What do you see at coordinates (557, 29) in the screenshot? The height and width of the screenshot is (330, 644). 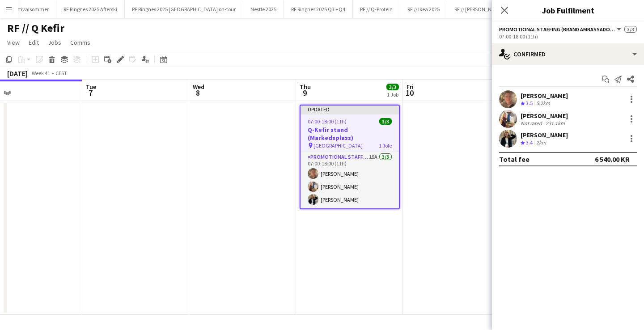 I see `span: Promotional Staffing (Brand Ambassadors)` at bounding box center [557, 29].